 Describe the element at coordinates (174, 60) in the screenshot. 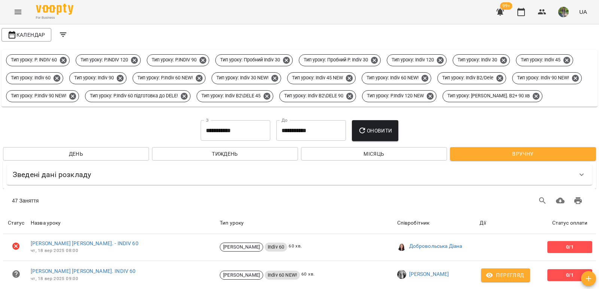

I see `span: Тип уроку: P.INDIV 90` at that location.